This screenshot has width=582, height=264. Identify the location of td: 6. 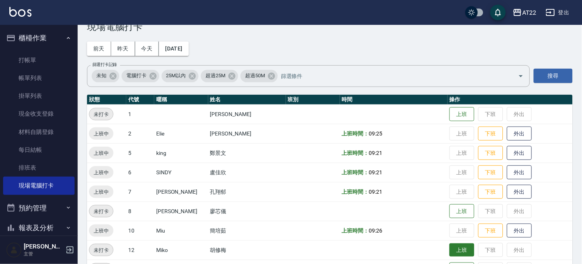
(140, 173).